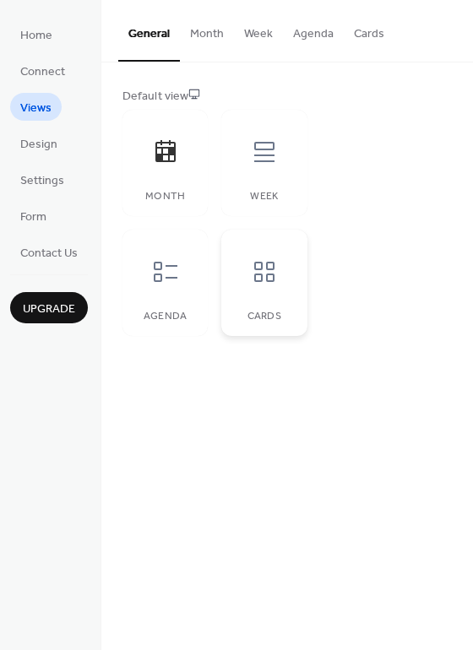  Describe the element at coordinates (39, 143) in the screenshot. I see `a: Design` at that location.